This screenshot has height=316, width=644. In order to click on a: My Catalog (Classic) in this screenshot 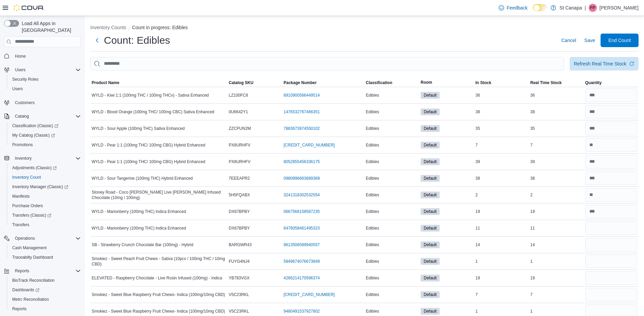, I will do `click(34, 135)`.